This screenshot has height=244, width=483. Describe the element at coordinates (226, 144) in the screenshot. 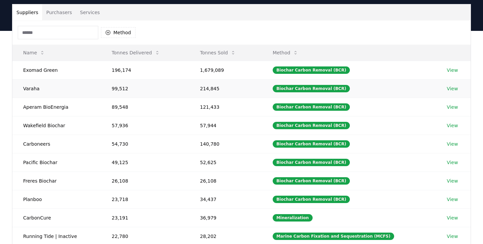

I see `td: 140,780` at that location.